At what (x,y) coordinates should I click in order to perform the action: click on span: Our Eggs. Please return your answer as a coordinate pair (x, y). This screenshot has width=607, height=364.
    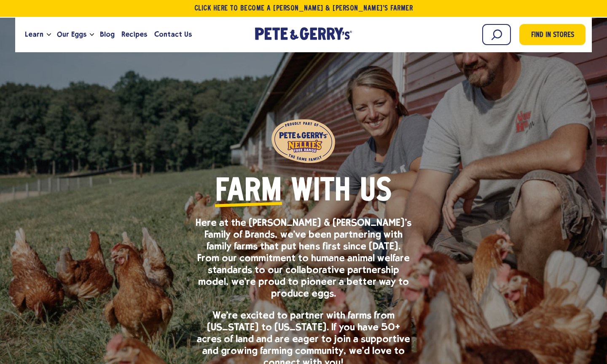
    Looking at the image, I should click on (72, 34).